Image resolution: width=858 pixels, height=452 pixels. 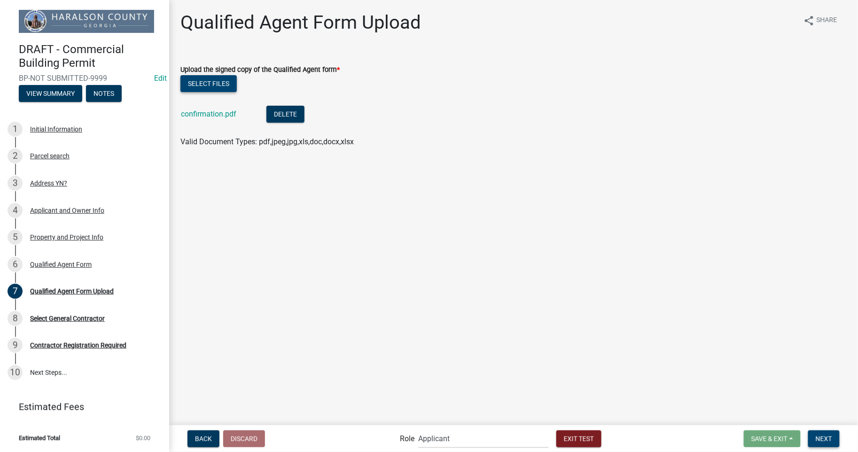 What do you see at coordinates (407, 439) in the screenshot?
I see `label: Role` at bounding box center [407, 439].